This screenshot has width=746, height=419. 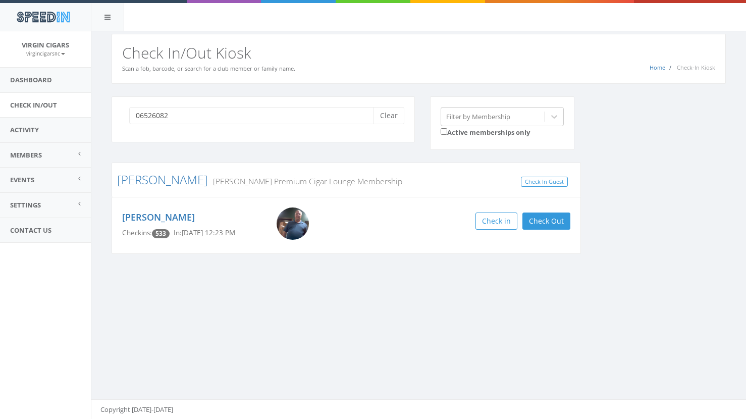 What do you see at coordinates (478, 116) in the screenshot?
I see `div: Filter by Membership` at bounding box center [478, 116].